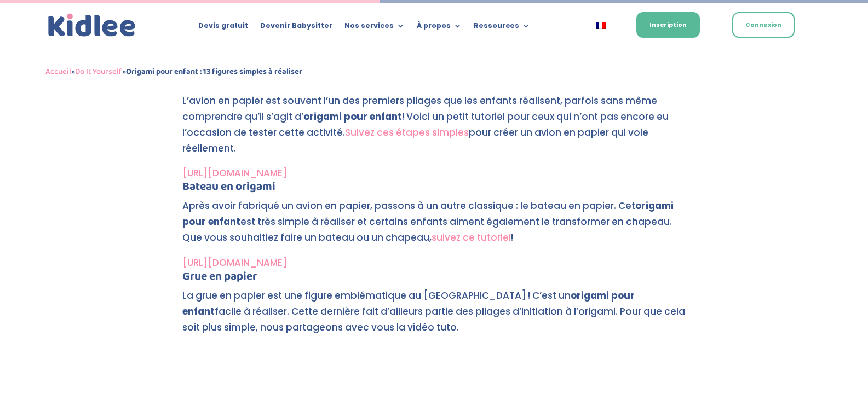  Describe the element at coordinates (407, 133) in the screenshot. I see `a: Suivez ces étapes simples` at that location.